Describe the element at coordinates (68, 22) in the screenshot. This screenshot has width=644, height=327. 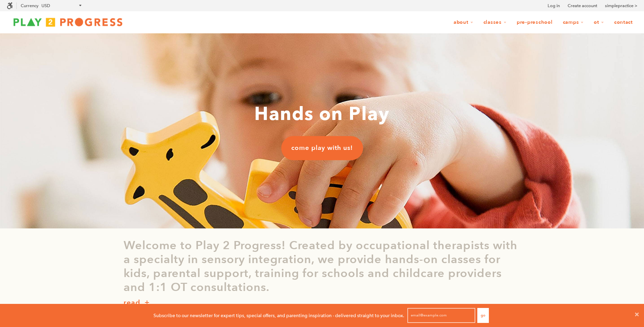
I see `img: Play2Progress logo` at that location.